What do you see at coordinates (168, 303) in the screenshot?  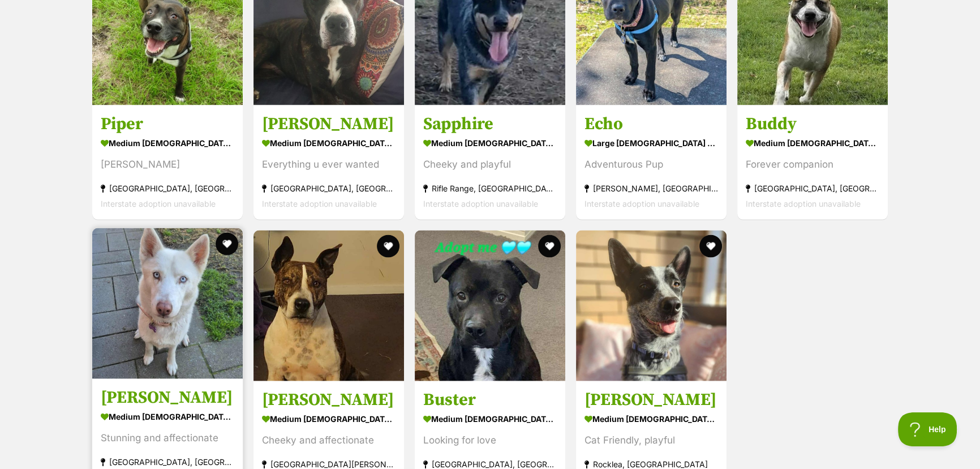 I see `img: Ashie` at bounding box center [168, 303].